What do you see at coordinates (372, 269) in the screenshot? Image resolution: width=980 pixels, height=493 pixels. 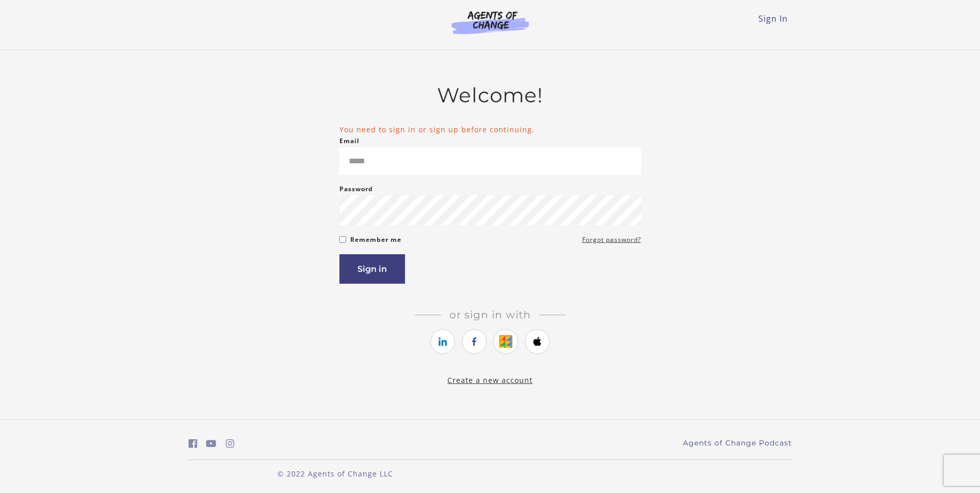 I see `button: Sign in` at bounding box center [372, 269].